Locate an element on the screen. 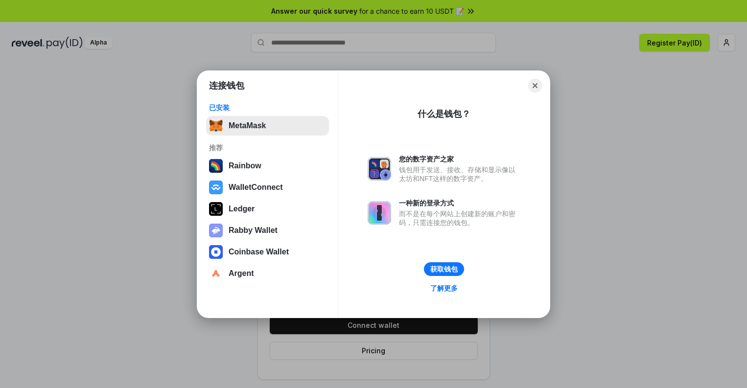 The width and height of the screenshot is (747, 388). div: Argent is located at coordinates (241, 274).